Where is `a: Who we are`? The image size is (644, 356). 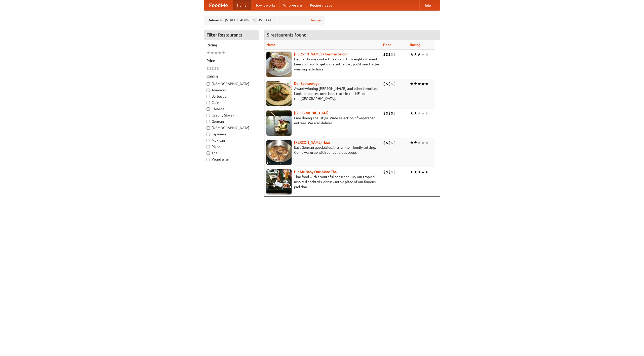
a: Who we are is located at coordinates (293, 5).